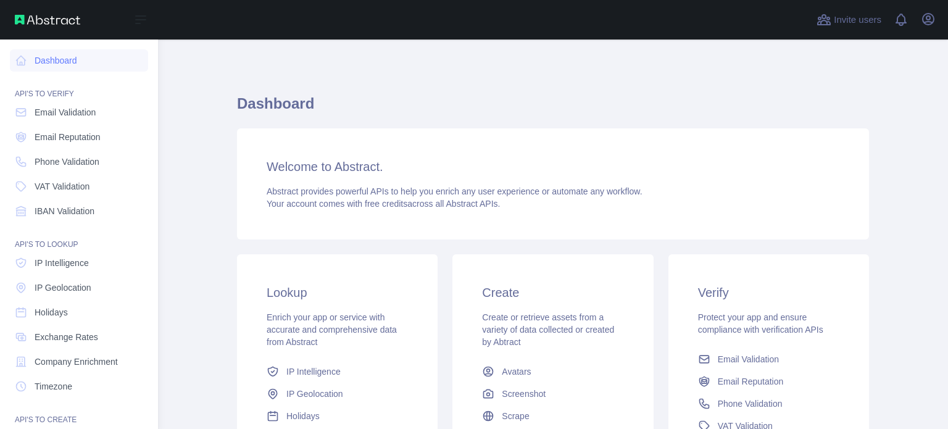 This screenshot has width=948, height=429. I want to click on h3: Welcome to Abstract., so click(553, 167).